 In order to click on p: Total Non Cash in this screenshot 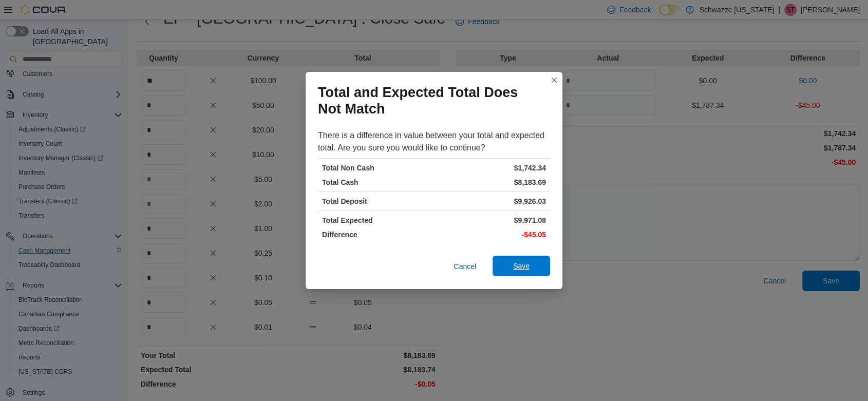, I will do `click(377, 168)`.